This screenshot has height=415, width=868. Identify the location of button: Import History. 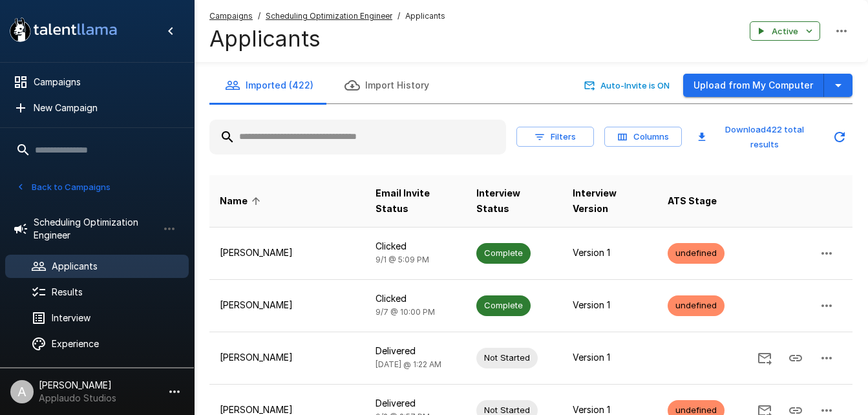
(387, 85).